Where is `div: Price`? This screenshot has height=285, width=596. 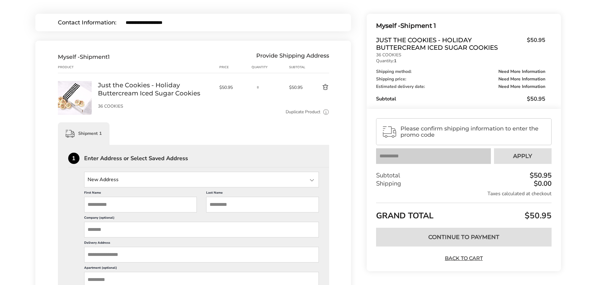 div: Price is located at coordinates (236, 67).